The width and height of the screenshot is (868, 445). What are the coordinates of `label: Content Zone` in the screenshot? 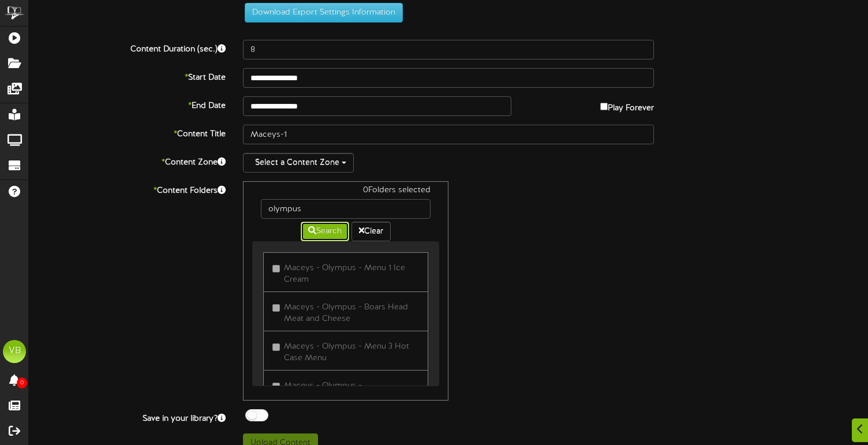 It's located at (127, 161).